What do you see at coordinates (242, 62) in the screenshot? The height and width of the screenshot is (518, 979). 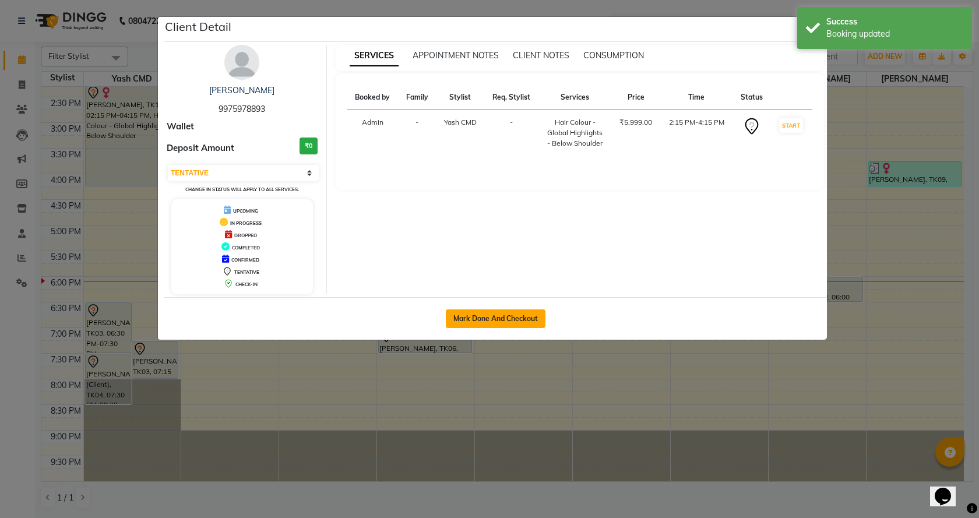 I see `img: avatar` at bounding box center [242, 62].